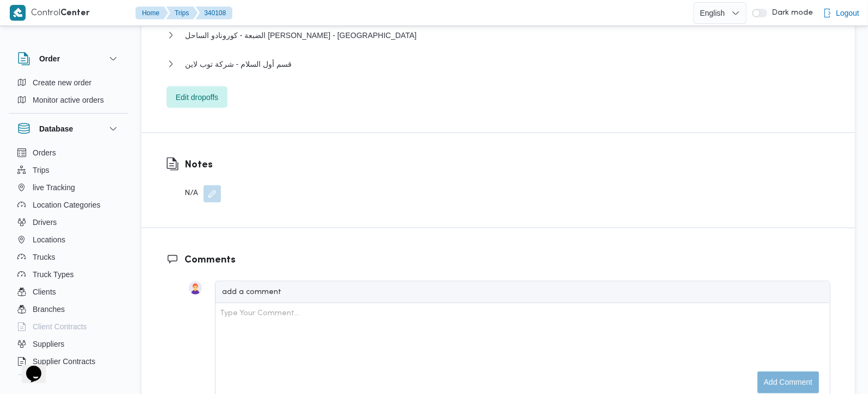  Describe the element at coordinates (69, 309) in the screenshot. I see `button: Branches` at that location.